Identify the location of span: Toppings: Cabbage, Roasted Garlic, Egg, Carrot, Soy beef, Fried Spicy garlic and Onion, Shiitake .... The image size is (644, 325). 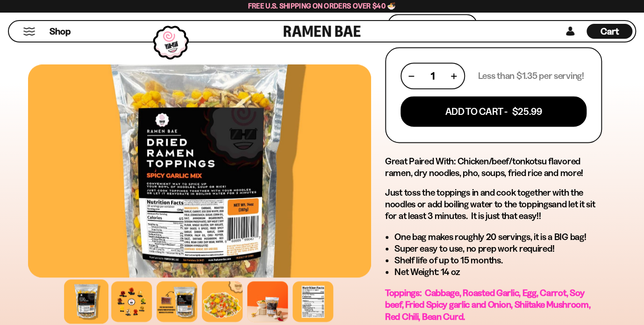
(487, 304).